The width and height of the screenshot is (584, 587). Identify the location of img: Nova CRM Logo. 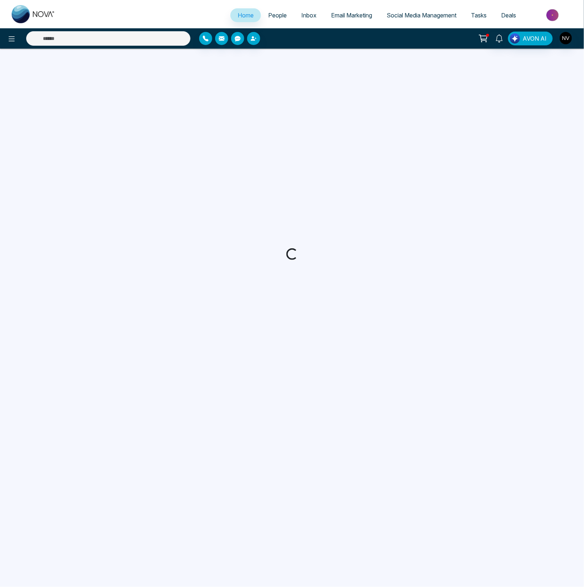
(33, 14).